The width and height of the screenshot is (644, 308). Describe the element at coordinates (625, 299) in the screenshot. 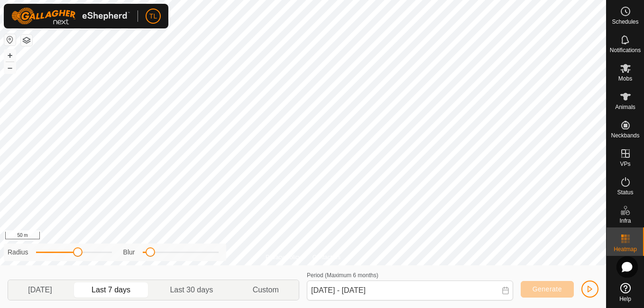

I see `span: Help` at that location.